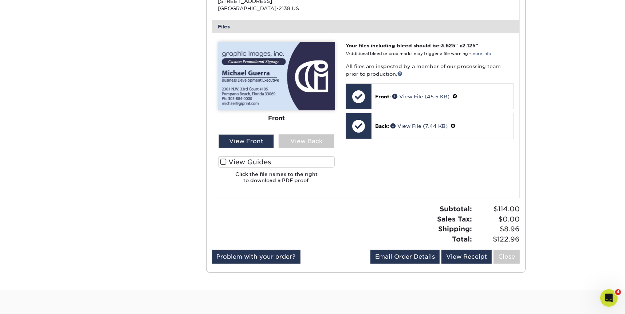  Describe the element at coordinates (618, 292) in the screenshot. I see `span: 4` at that location.